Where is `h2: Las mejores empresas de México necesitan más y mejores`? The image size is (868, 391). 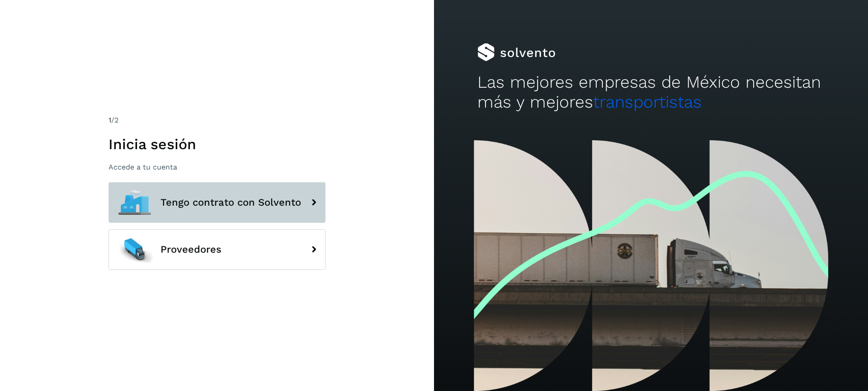
h2: Las mejores empresas de México necesitan más y mejores is located at coordinates (651, 92).